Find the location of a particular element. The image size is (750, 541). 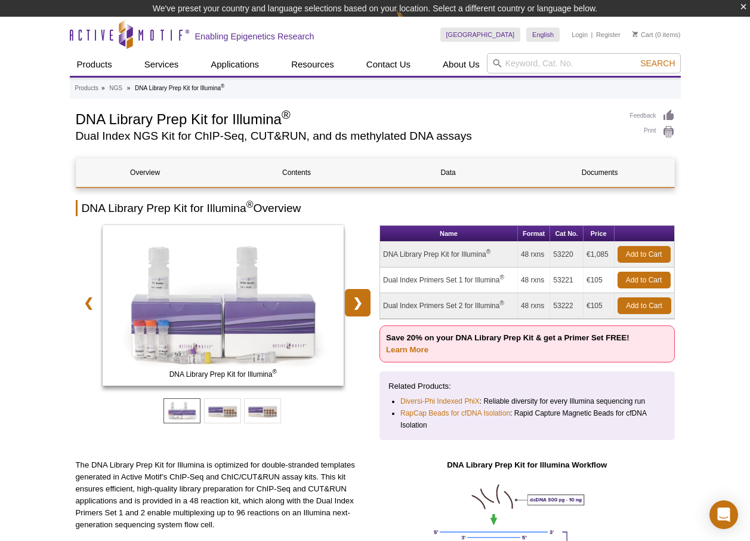

a: Applications is located at coordinates (234, 64).